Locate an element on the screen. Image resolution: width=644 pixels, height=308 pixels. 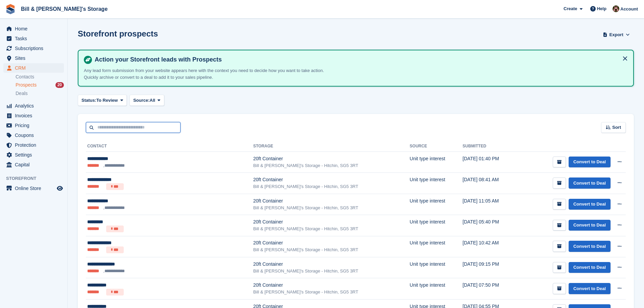
span: Storefront is located at coordinates (36, 178).